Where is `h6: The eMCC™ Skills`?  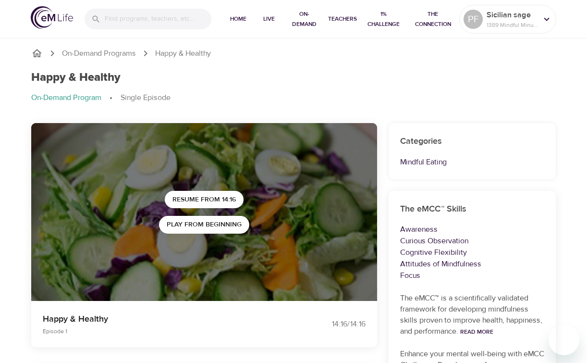 h6: The eMCC™ Skills is located at coordinates (473, 209).